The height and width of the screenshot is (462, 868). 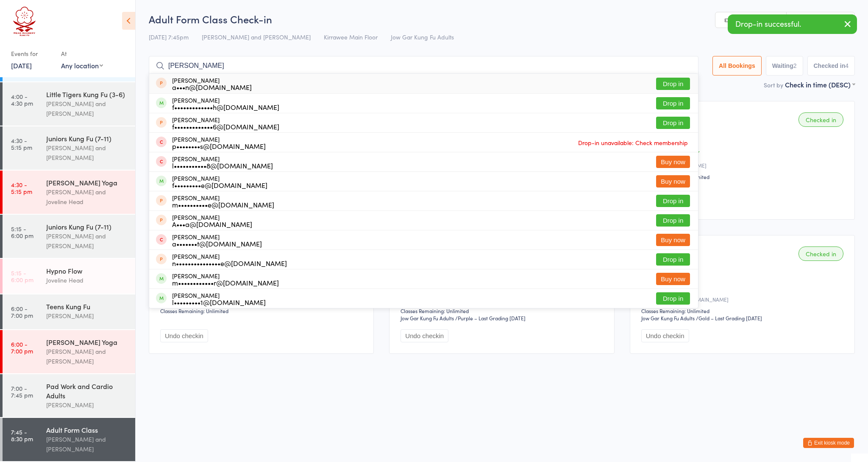 I want to click on div: Events for, so click(x=32, y=53).